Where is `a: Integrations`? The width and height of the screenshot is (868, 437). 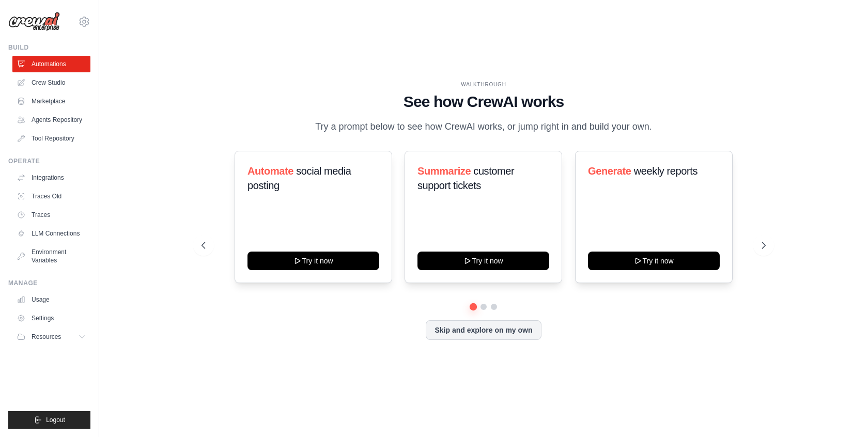 a: Integrations is located at coordinates (51, 178).